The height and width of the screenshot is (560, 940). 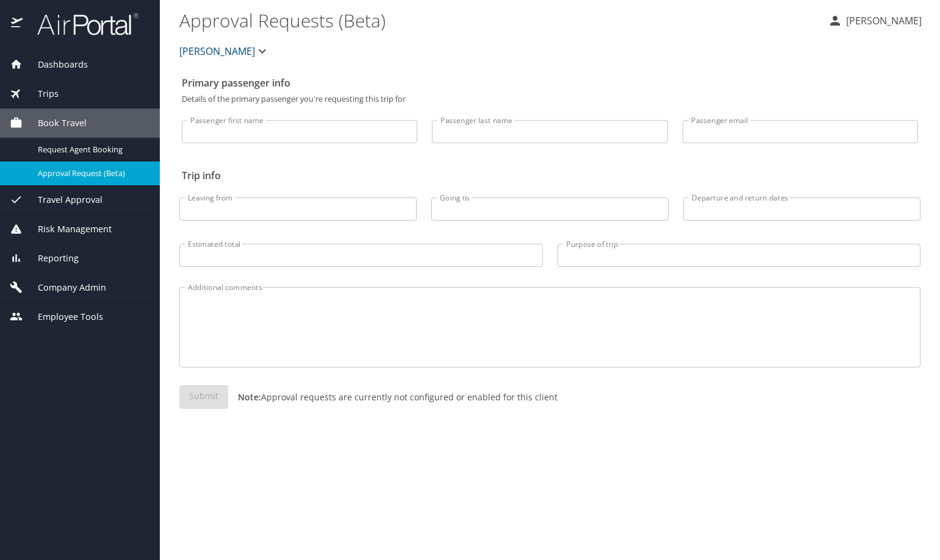 What do you see at coordinates (92, 149) in the screenshot?
I see `span: Request Agent Booking` at bounding box center [92, 149].